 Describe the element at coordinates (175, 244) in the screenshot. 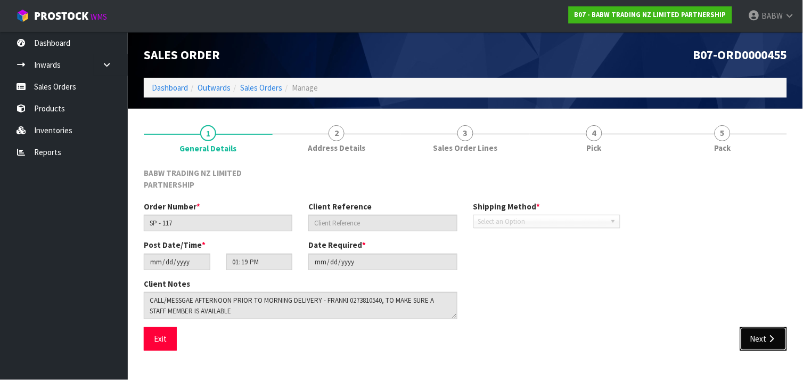

I see `label: Post Date/Time` at that location.